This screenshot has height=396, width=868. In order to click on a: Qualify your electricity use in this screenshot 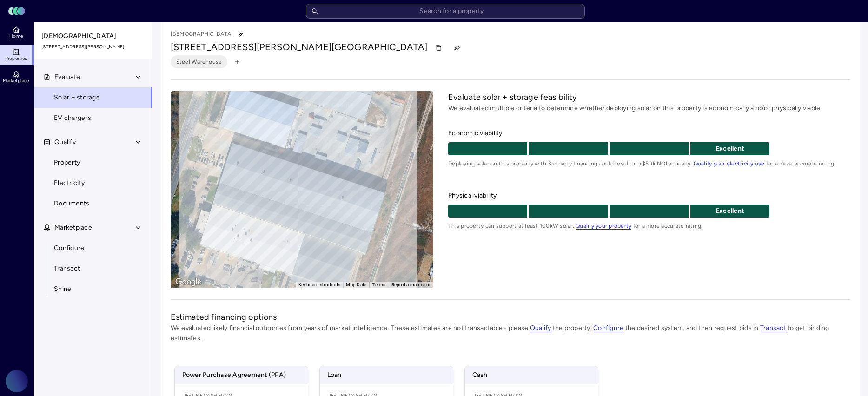, I will do `click(729, 163)`.